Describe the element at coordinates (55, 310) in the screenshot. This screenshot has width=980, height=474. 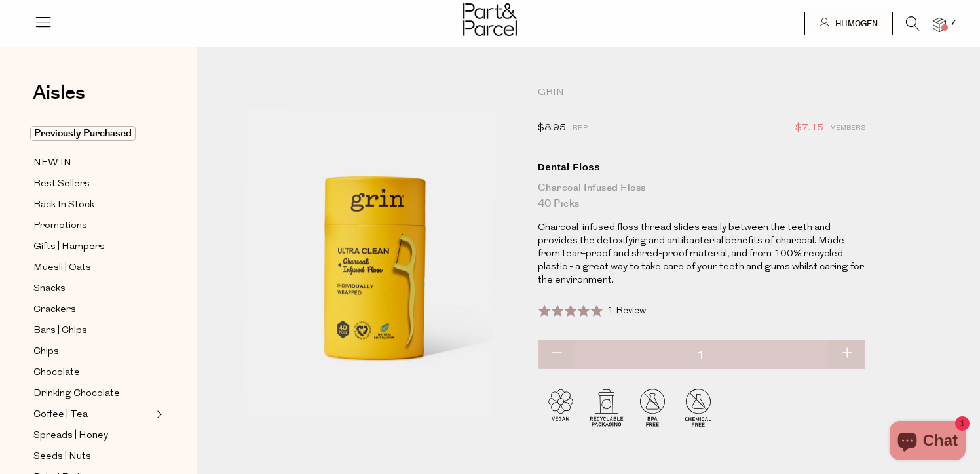
I see `span: Crackers` at that location.